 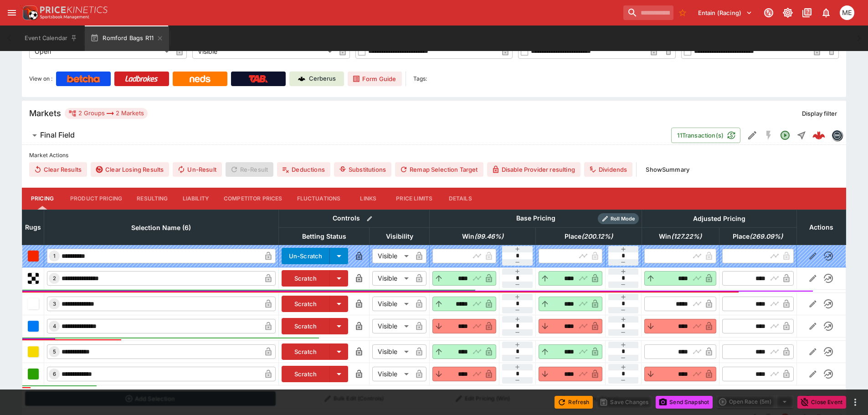 What do you see at coordinates (40, 79) in the screenshot?
I see `label: View on :` at bounding box center [40, 79].